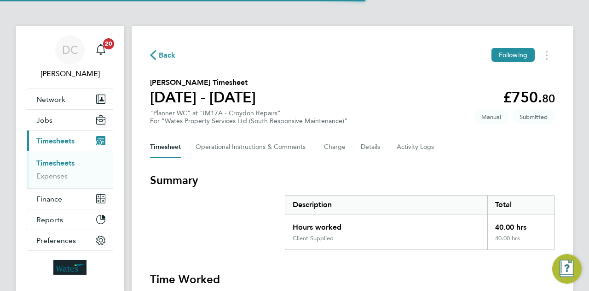 The image size is (589, 291). Describe the element at coordinates (51, 99) in the screenshot. I see `span: Network` at that location.